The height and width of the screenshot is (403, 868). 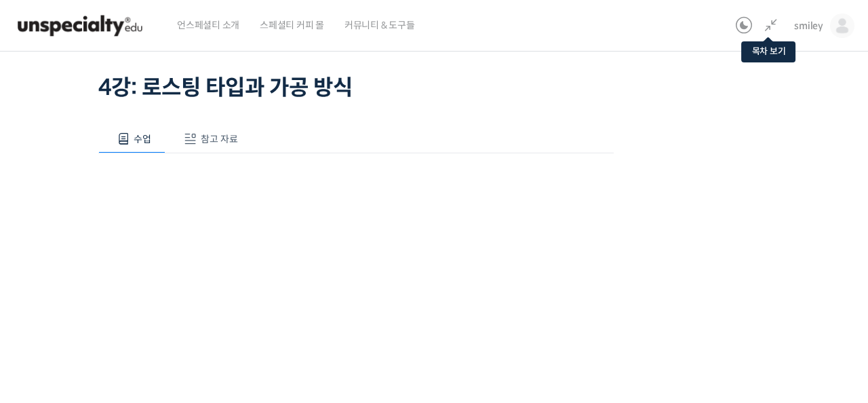 What do you see at coordinates (47, 307) in the screenshot?
I see `a: 홈` at bounding box center [47, 307].